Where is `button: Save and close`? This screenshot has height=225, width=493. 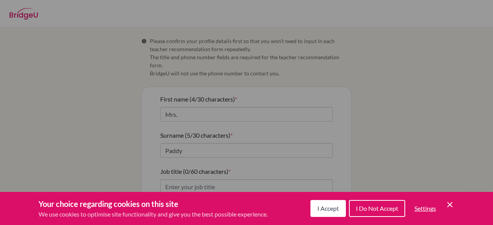 button: Save and close is located at coordinates (450, 205).